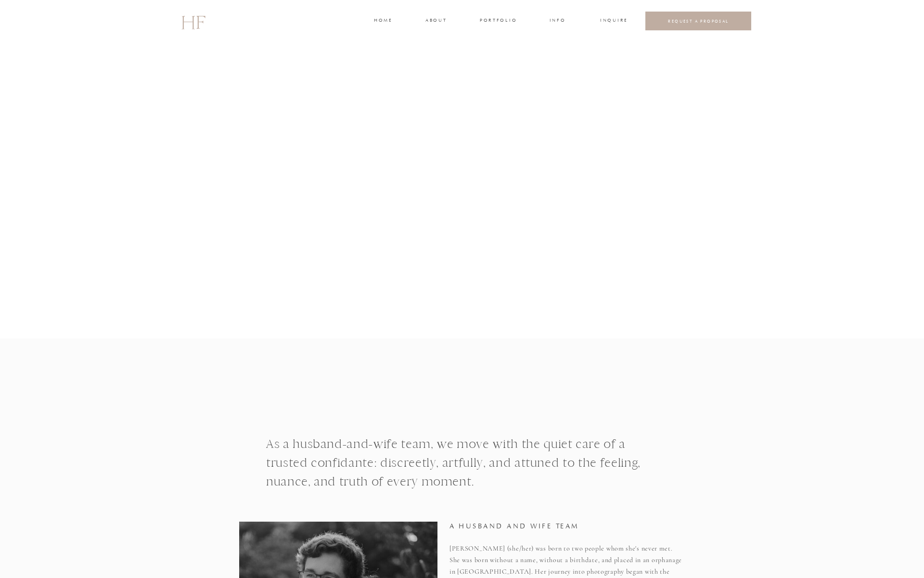  Describe the element at coordinates (193, 21) in the screenshot. I see `a: HF` at that location.